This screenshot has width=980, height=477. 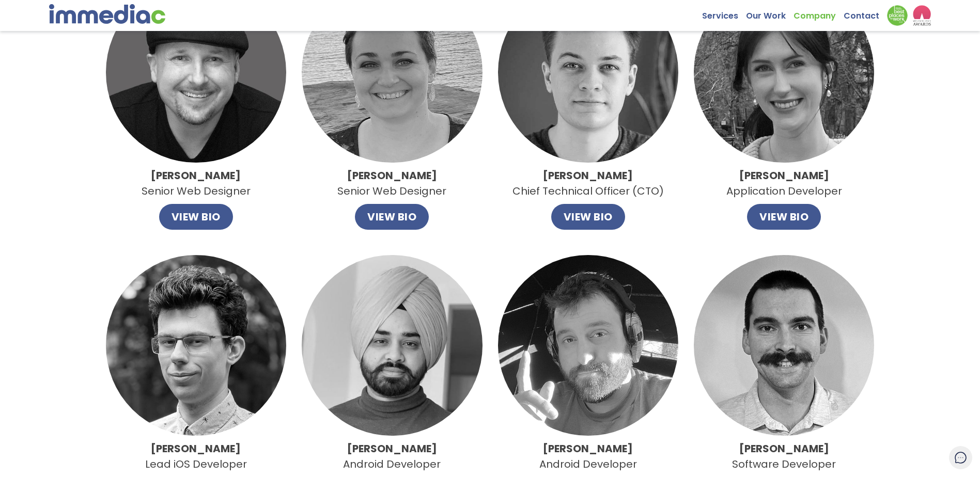 What do you see at coordinates (196, 345) in the screenshot?
I see `img: Alex.jpg` at bounding box center [196, 345].